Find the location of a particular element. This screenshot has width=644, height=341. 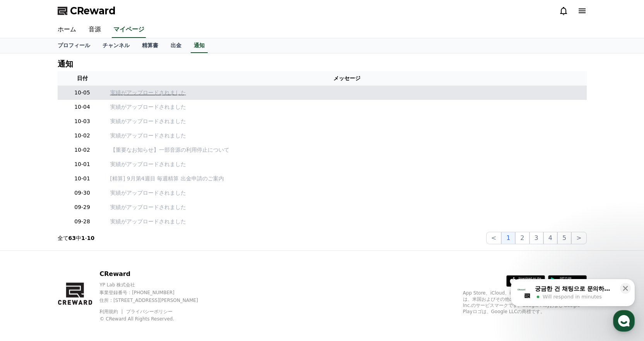

h4: 通知 is located at coordinates (65, 64).